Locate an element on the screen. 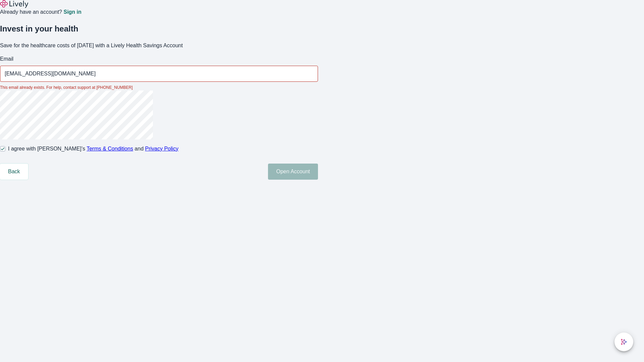 The height and width of the screenshot is (362, 644). button: chat is located at coordinates (624, 342).